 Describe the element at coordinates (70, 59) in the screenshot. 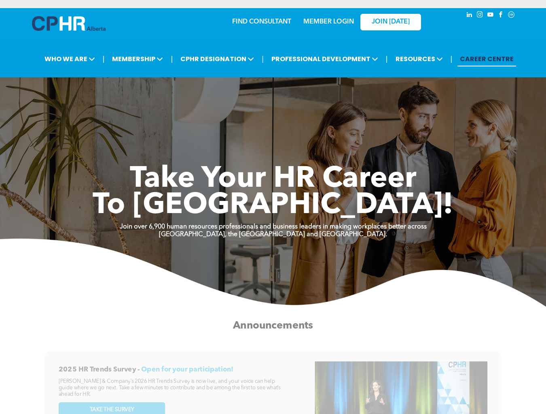

I see `span: WHO WE ARE` at that location.